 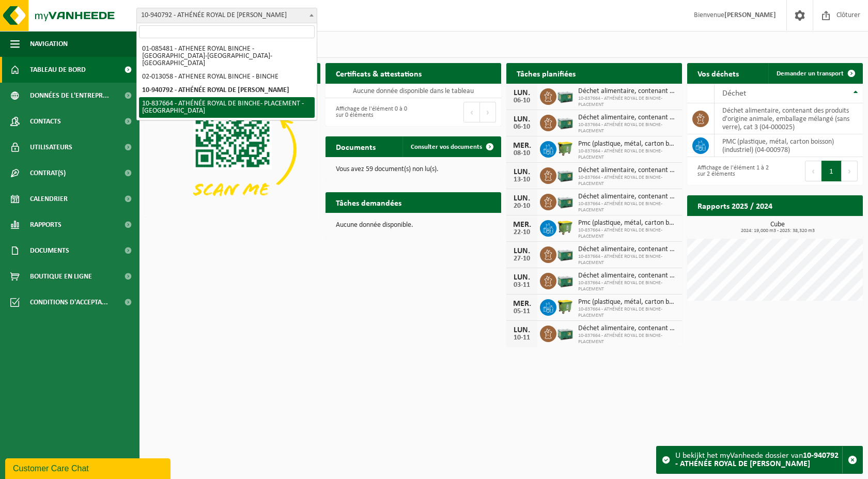 What do you see at coordinates (735, 205) in the screenshot?
I see `h2: Rapports 2025 / 2024` at bounding box center [735, 205].